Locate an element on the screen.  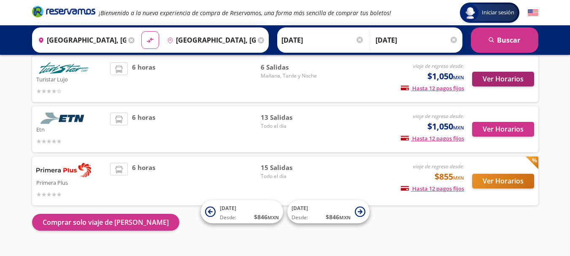
em: ¡Bienvenido a la nueva experiencia de compra de Reservamos, una forma más sencilla de comprar tus... is located at coordinates (245, 13).